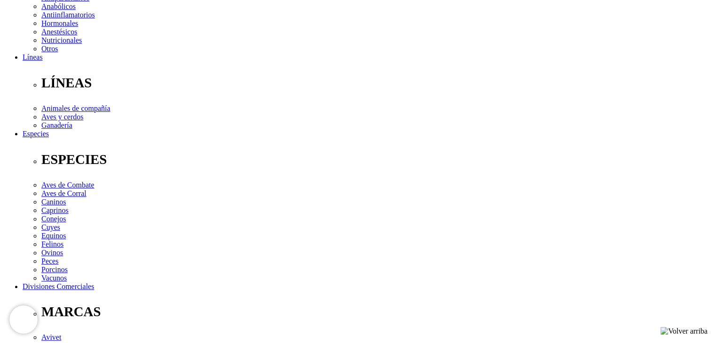 Image resolution: width=715 pixels, height=343 pixels. Describe the element at coordinates (36, 134) in the screenshot. I see `span: Especies` at that location.